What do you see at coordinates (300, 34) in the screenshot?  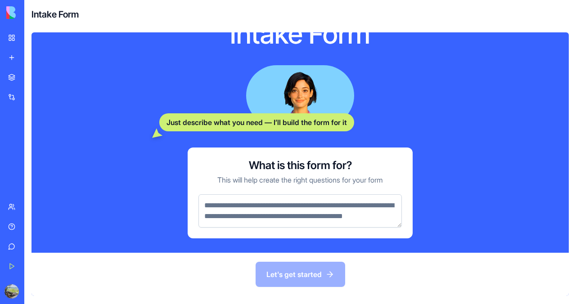 I see `h1: Intake Form` at bounding box center [300, 34].